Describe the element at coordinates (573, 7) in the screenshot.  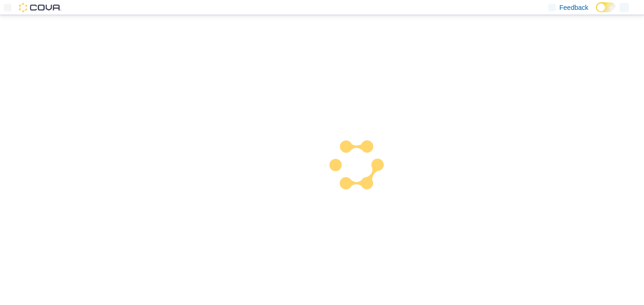
I see `span: Feedback` at that location.